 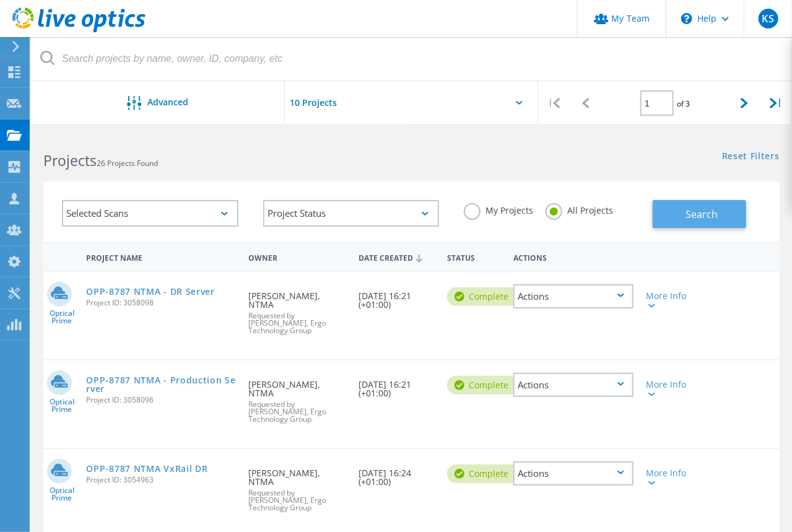 What do you see at coordinates (147, 469) in the screenshot?
I see `a: OPP-8787 NTMA VxRail DR` at bounding box center [147, 469].